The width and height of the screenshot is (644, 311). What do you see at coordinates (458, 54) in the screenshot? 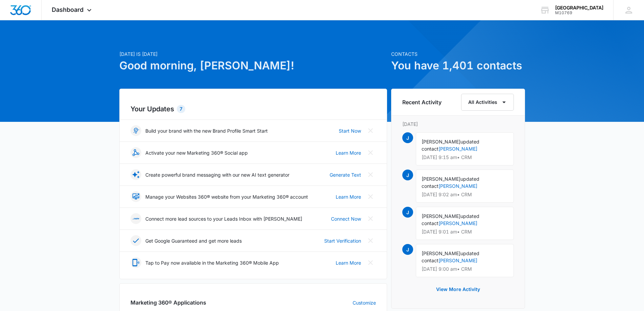
I see `p: Contacts` at bounding box center [458, 54].